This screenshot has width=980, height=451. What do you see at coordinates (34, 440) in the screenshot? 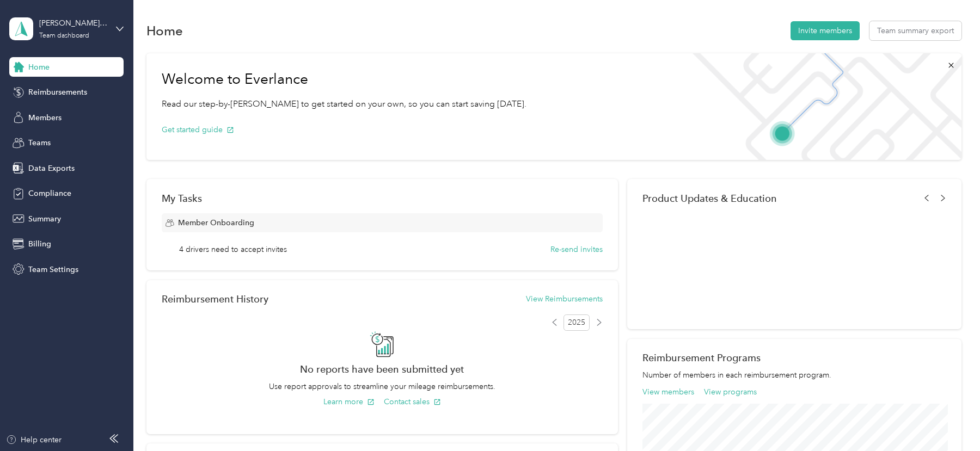
I see `div: Help center` at bounding box center [34, 440].